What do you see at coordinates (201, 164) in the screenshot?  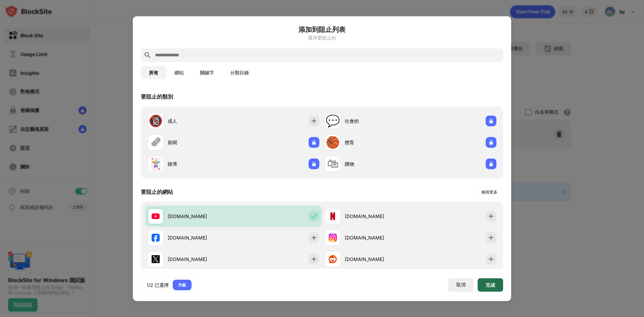 I see `div: 賭博` at bounding box center [201, 164].